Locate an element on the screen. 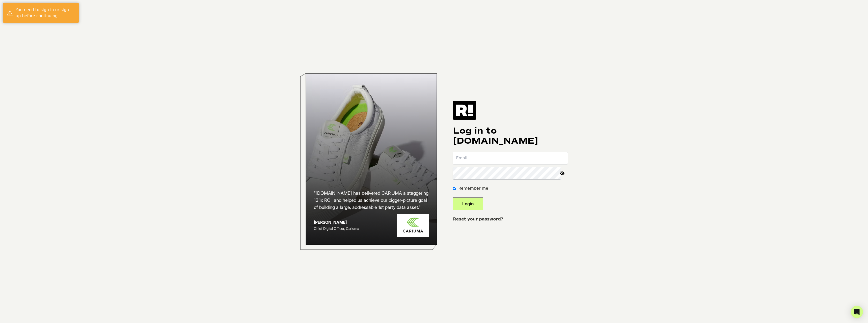 This screenshot has width=868, height=323. div: Open Intercom Messenger is located at coordinates (857, 312).